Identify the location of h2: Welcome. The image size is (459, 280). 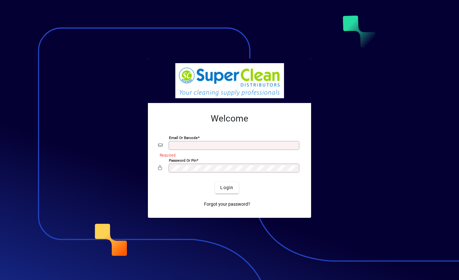
(229, 119).